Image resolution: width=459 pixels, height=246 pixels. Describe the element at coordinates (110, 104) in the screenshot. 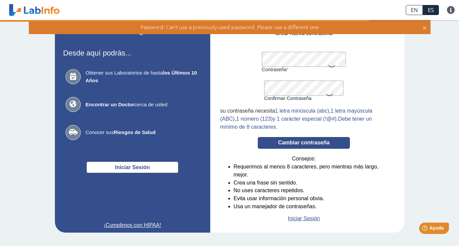

I see `b: Encontrar un Doctor` at that location.